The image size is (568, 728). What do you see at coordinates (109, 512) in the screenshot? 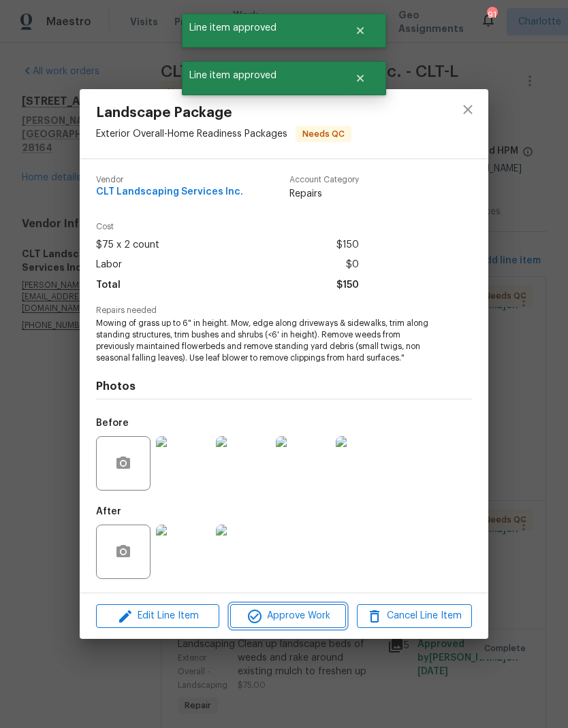
I see `h5: After` at bounding box center [109, 512].